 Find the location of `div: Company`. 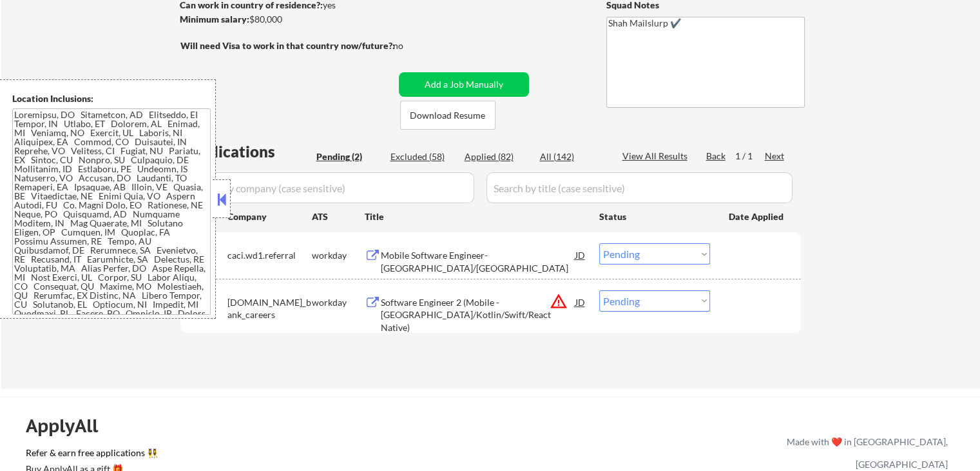

div: Company is located at coordinates (269, 216).